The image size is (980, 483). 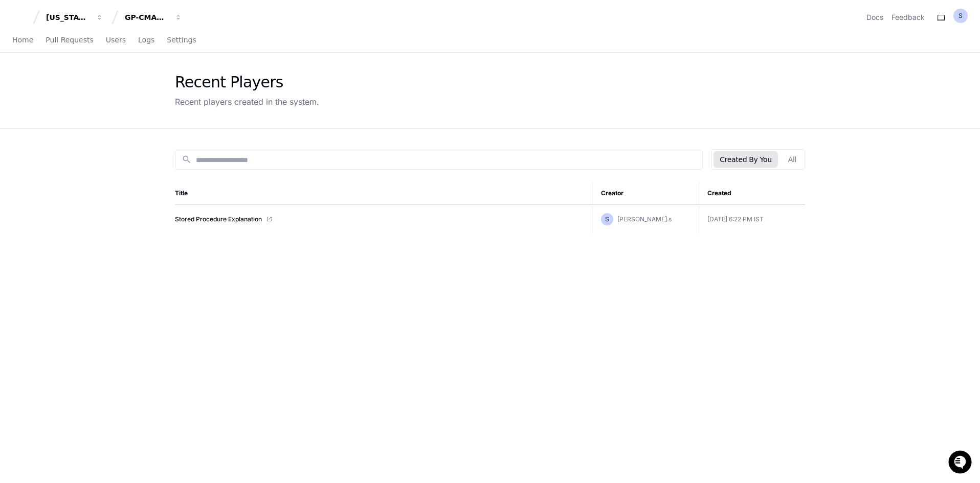 I want to click on th: Created, so click(x=752, y=194).